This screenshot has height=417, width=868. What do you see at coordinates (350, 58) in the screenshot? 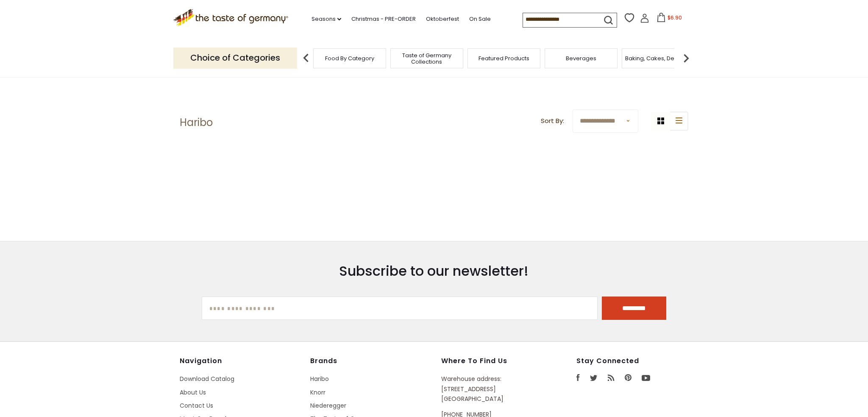
I see `span: Food By Category` at bounding box center [350, 58].